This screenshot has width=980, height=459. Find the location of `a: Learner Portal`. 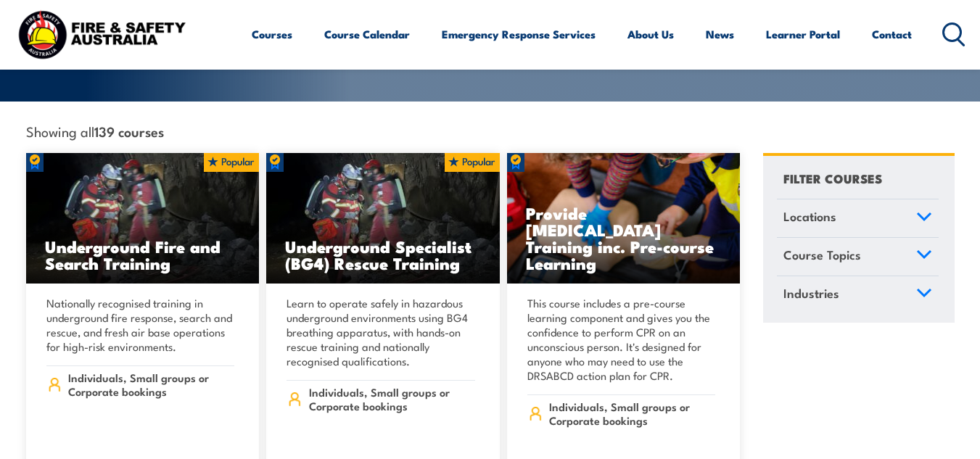

a: Learner Portal is located at coordinates (803, 34).